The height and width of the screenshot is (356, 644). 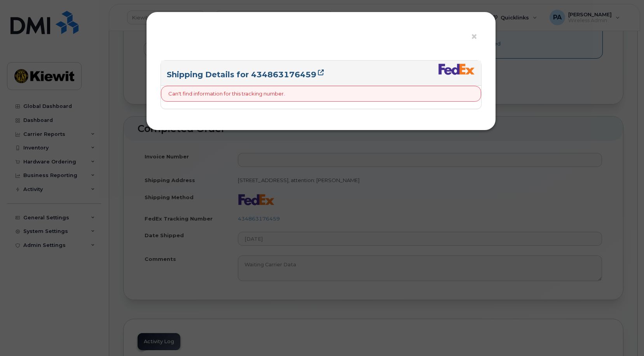 What do you see at coordinates (457, 69) in the screenshot?
I see `img: fedex-bc01427081be8802e1fb5a1adb1132915e58a0589d7a9405a0dcbe1127be6add.png` at bounding box center [457, 69].